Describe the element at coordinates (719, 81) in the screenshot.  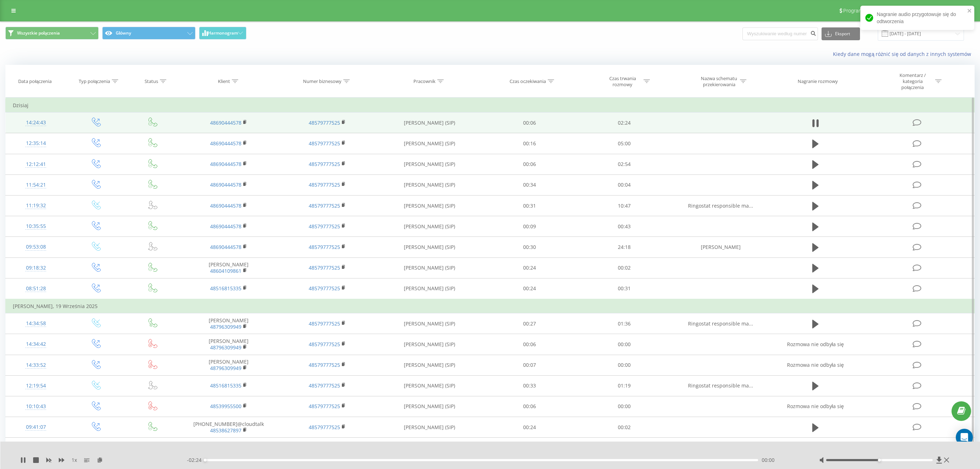
I see `div: Nazwa schematu przekierowania` at that location.